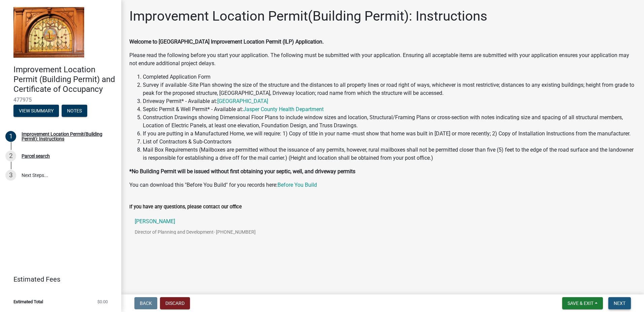 Image resolution: width=644 pixels, height=312 pixels. What do you see at coordinates (620, 303) in the screenshot?
I see `span: Next` at bounding box center [620, 303].